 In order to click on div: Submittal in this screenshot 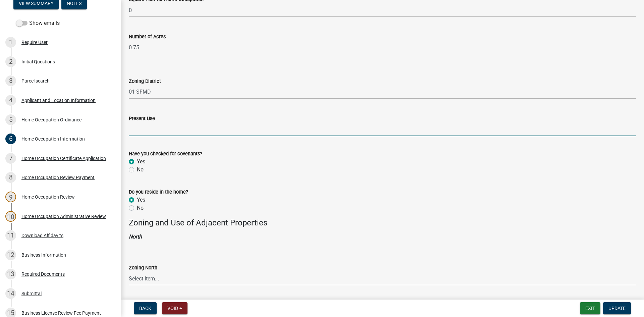, I will do `click(32, 293)`.